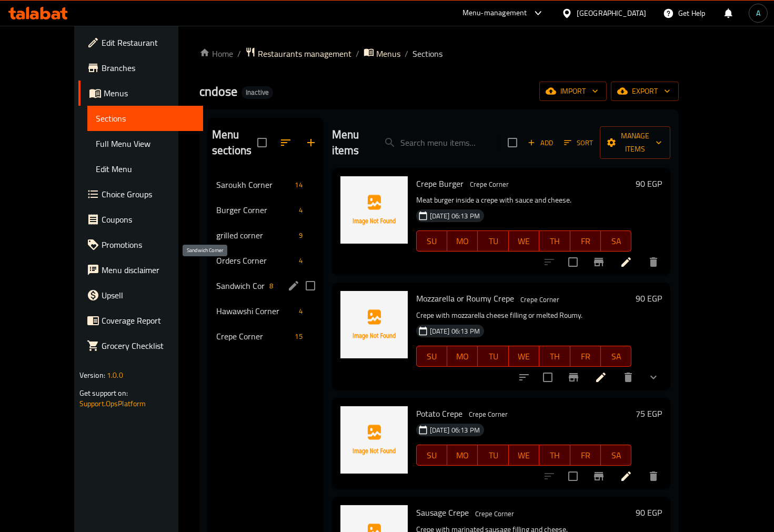 The width and height of the screenshot is (774, 532). What do you see at coordinates (524, 455) in the screenshot?
I see `span: WE` at bounding box center [524, 455].